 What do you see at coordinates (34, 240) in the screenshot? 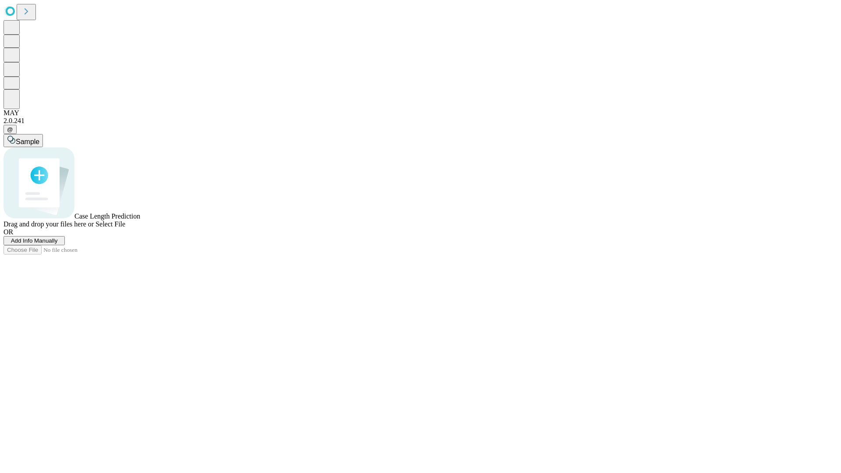
I see `span: Add Info Manually` at bounding box center [34, 240].